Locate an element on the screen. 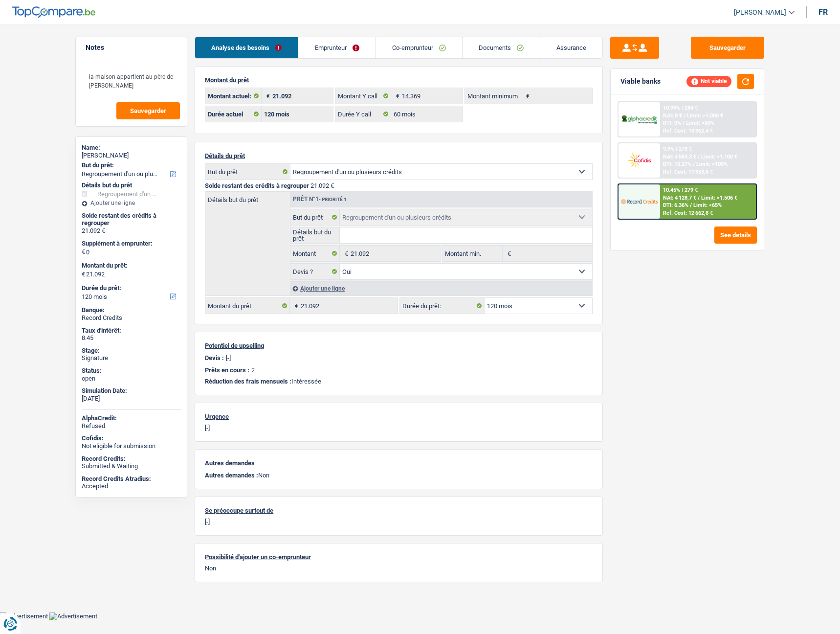 The width and height of the screenshot is (840, 634). span: Limit: <100% is located at coordinates (712, 164).